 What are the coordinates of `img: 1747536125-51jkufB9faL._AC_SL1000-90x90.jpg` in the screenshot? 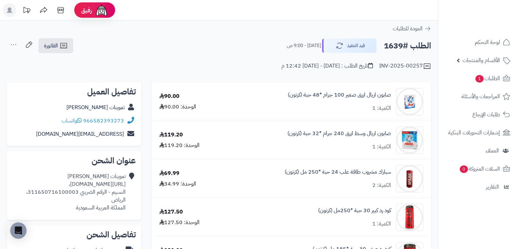 It's located at (410, 217).